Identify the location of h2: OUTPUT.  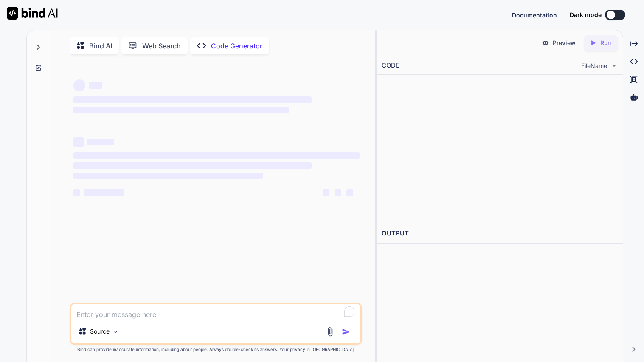
(500, 233).